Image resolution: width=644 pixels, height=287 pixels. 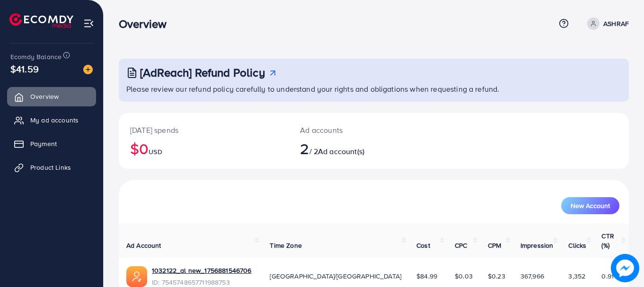 What do you see at coordinates (590, 206) in the screenshot?
I see `span: New Account` at bounding box center [590, 206].